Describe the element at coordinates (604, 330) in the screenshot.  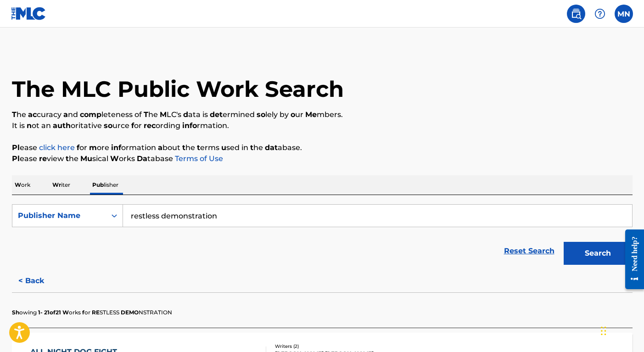
I see `div: Drag` at that location.